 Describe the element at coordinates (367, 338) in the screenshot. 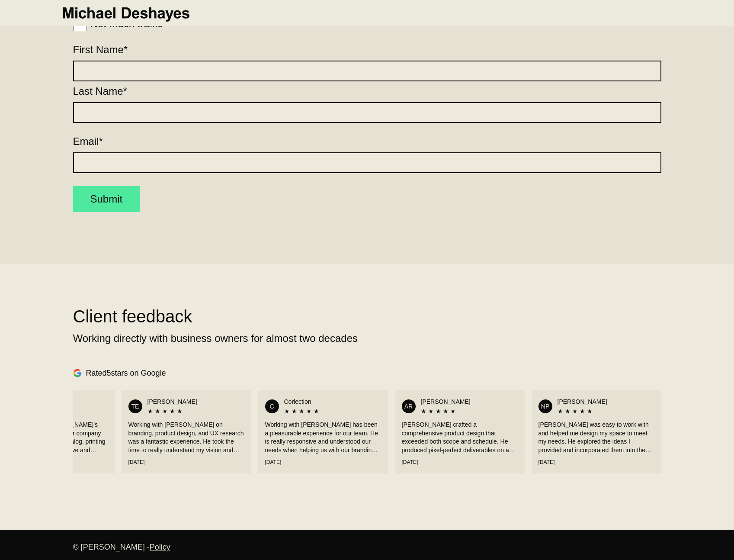

I see `p: Working directly with business owners for almost two decades` at that location.